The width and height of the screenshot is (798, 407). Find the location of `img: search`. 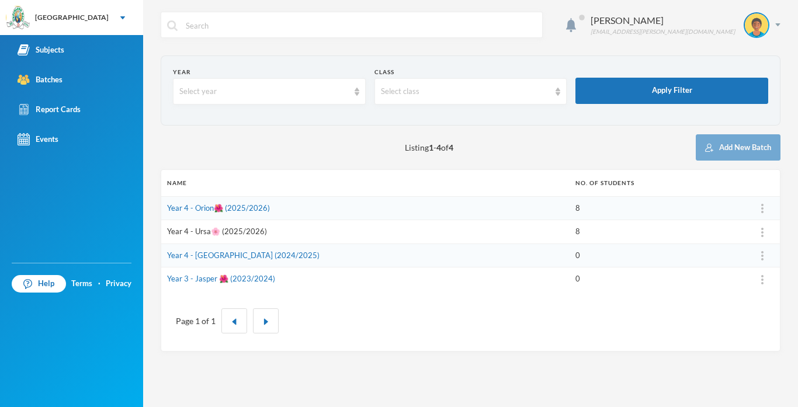

img: search is located at coordinates (172, 26).